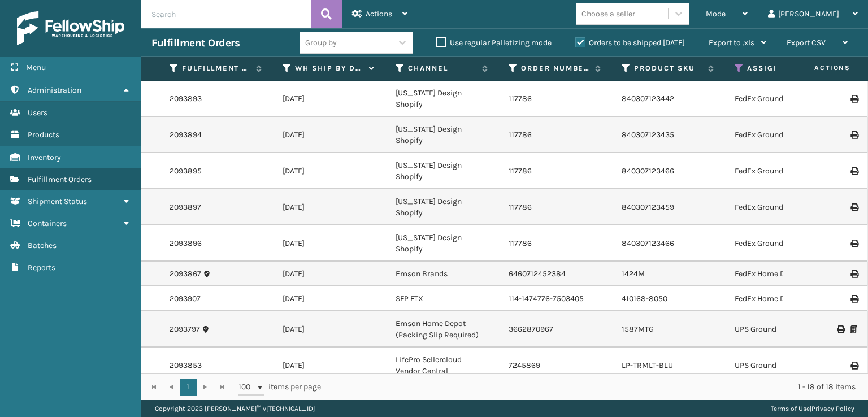  Describe the element at coordinates (442, 330) in the screenshot. I see `td: Emson Home Depot (Packing Slip Required)` at that location.